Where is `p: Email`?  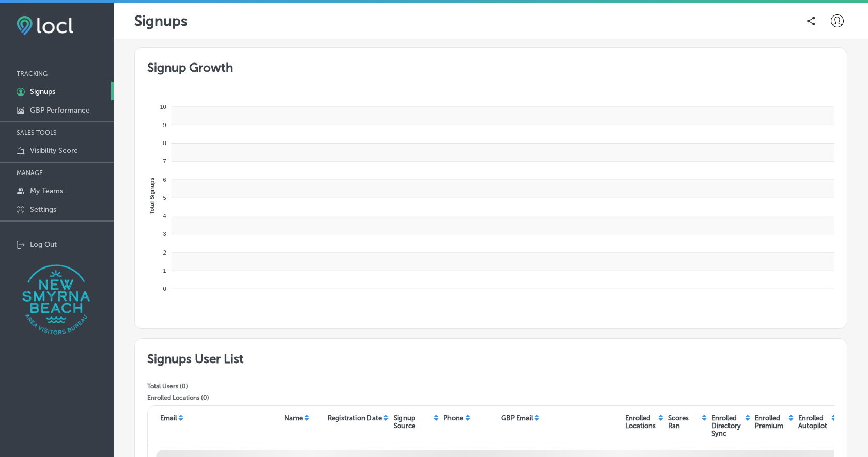
p: Email is located at coordinates (169, 418).